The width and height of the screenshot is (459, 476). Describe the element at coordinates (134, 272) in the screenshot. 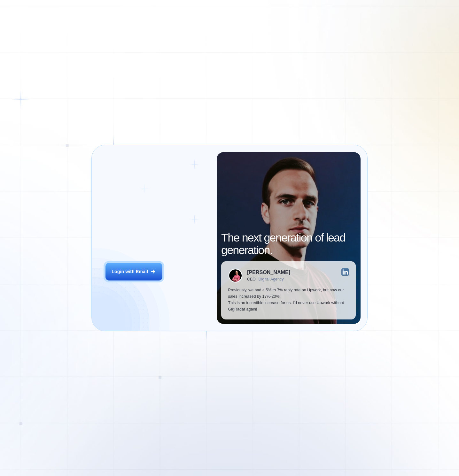

I see `button: Login with Email` at that location.